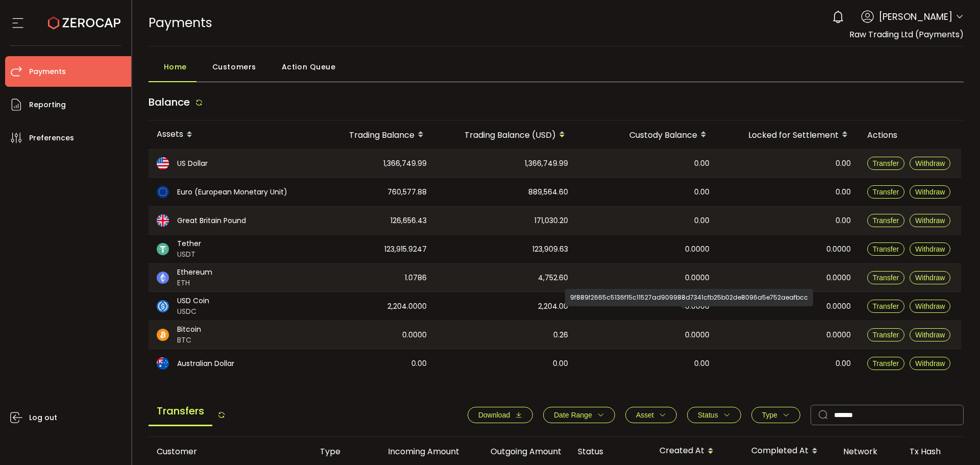 The image size is (980, 465). What do you see at coordinates (689, 297) in the screenshot?
I see `div: 9f889f2665c5136f15c11527ad909988d7341cfb25b02de8096a5e752aeafbcc` at bounding box center [689, 297].